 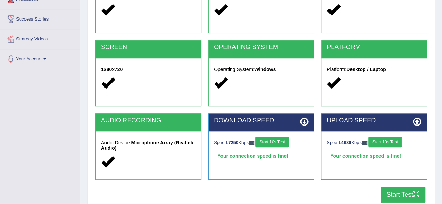 I want to click on h2: DOWNLOAD SPEED, so click(x=261, y=121).